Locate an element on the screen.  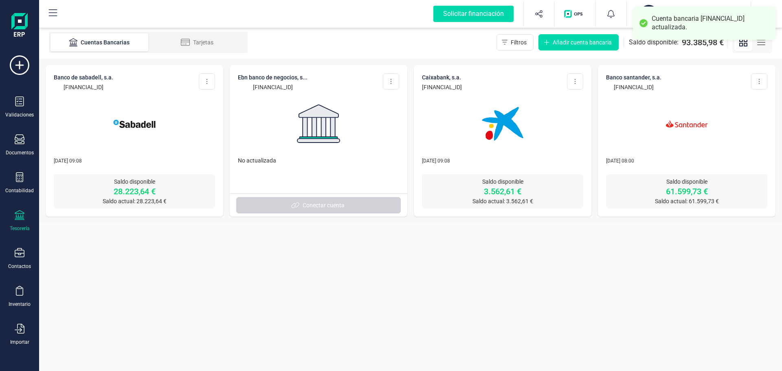
p: Saldo actual: 61.599,73 € is located at coordinates (687, 201).